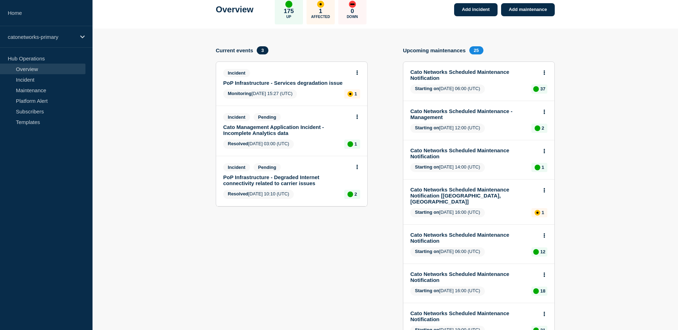  What do you see at coordinates (262, 50) in the screenshot?
I see `span: 3` at bounding box center [262, 50].